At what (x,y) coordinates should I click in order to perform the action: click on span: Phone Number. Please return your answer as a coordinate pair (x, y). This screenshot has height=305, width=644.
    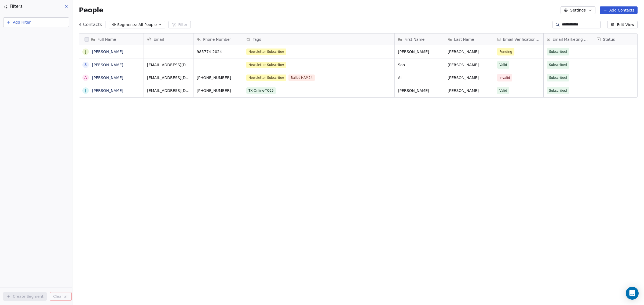
    Looking at the image, I should click on (217, 40).